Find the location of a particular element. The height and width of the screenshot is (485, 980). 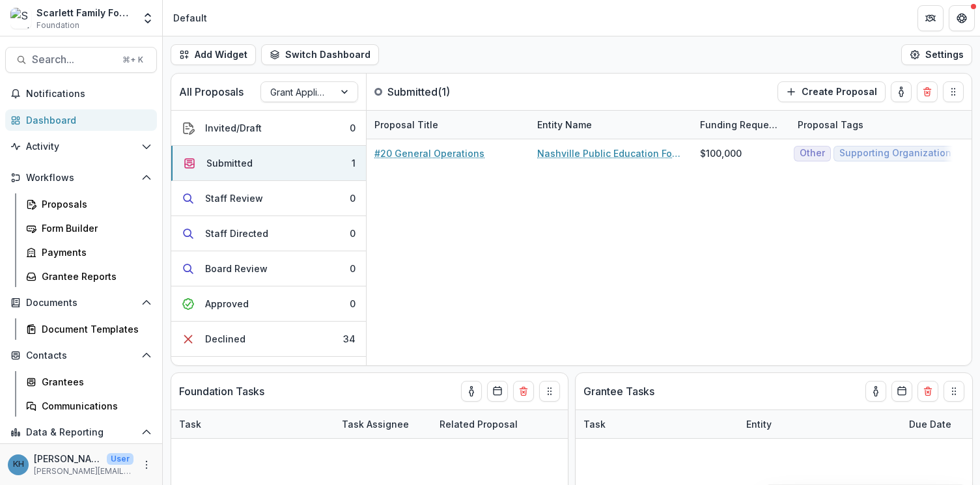

span: Documents is located at coordinates (81, 302).